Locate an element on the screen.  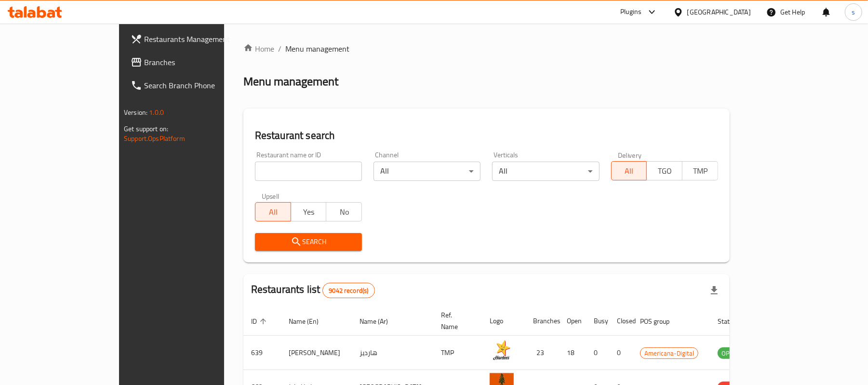
label: Upsell is located at coordinates (270, 196).